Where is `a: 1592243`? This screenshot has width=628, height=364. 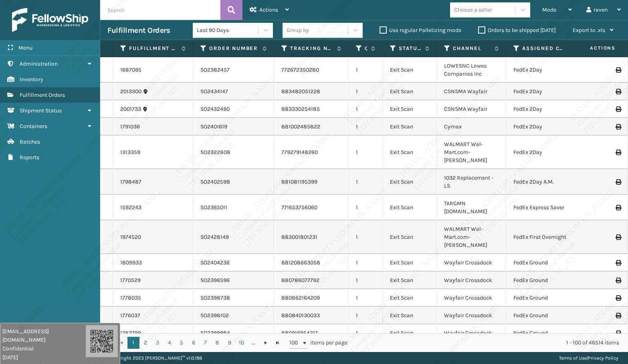
a: 1592243 is located at coordinates (130, 208).